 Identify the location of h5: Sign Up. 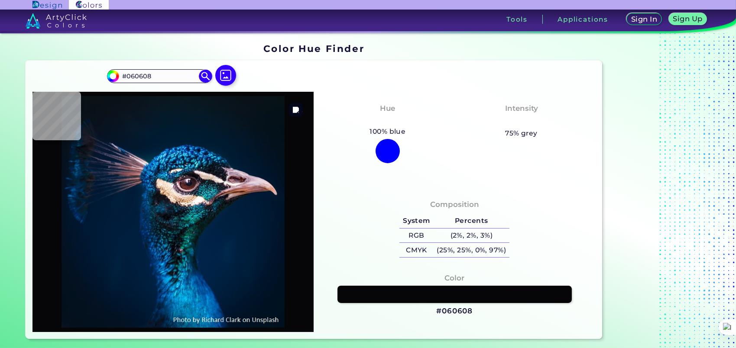
(688, 19).